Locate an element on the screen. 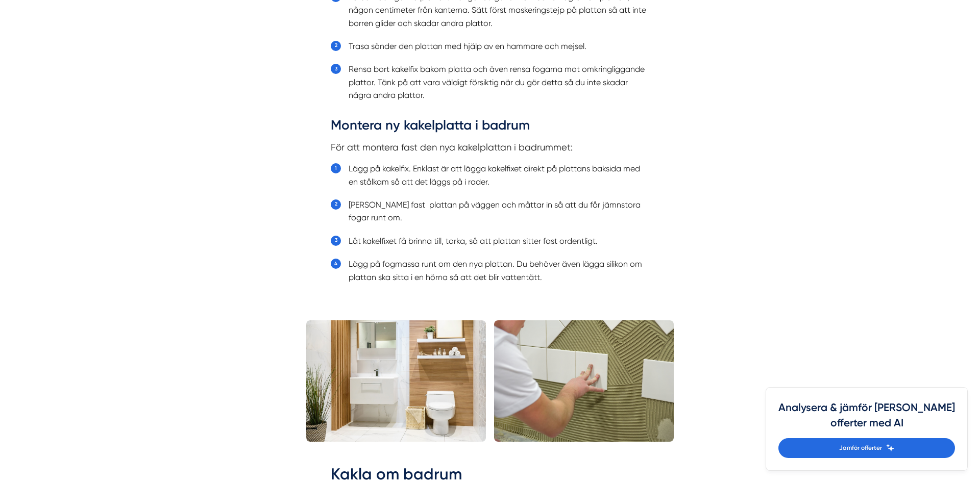 The height and width of the screenshot is (483, 980). li: Rensa bort kakelfix bakom platta och även rensa fogarna mot omkringliggande plattor. Tänk på att ... is located at coordinates (499, 82).